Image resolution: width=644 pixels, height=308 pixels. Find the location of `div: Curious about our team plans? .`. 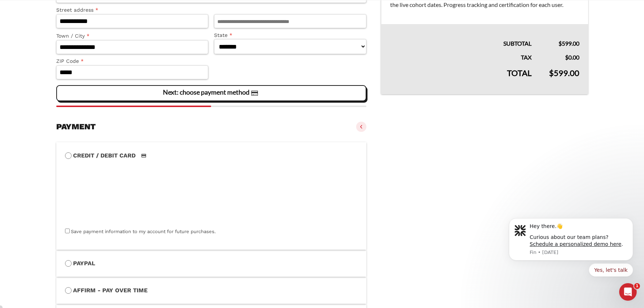

div: Curious about our team plans? . is located at coordinates (81, 47).